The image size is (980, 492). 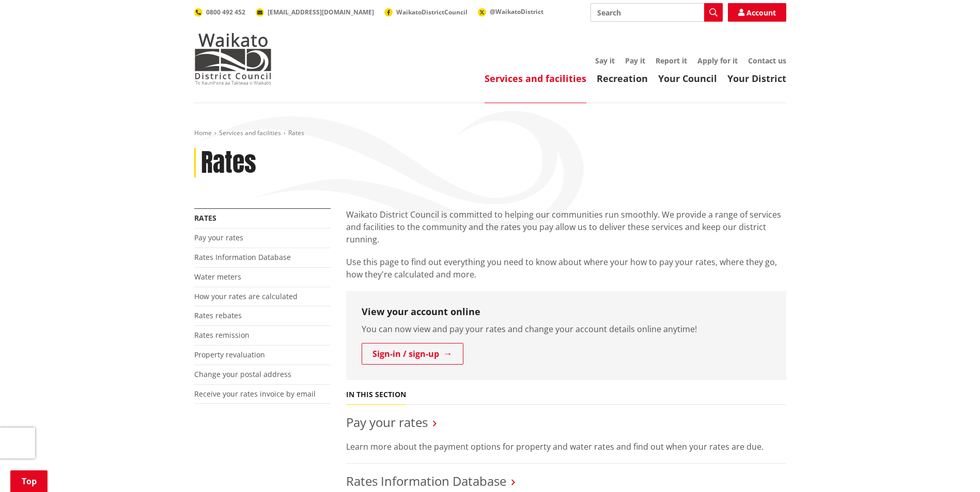 What do you see at coordinates (767, 60) in the screenshot?
I see `a: Contact us` at bounding box center [767, 60].